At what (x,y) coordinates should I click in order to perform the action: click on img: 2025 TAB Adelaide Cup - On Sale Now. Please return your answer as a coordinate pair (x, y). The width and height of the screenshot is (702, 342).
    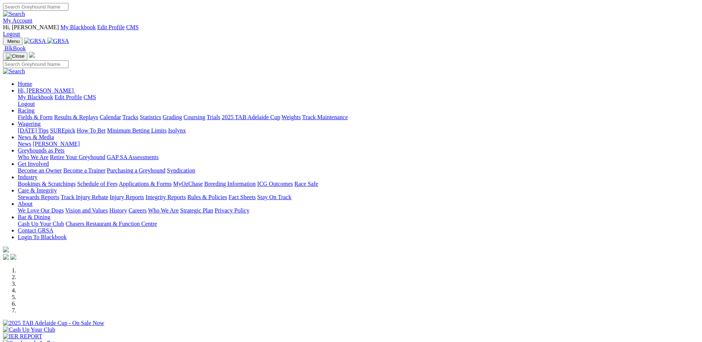
    Looking at the image, I should click on (54, 323).